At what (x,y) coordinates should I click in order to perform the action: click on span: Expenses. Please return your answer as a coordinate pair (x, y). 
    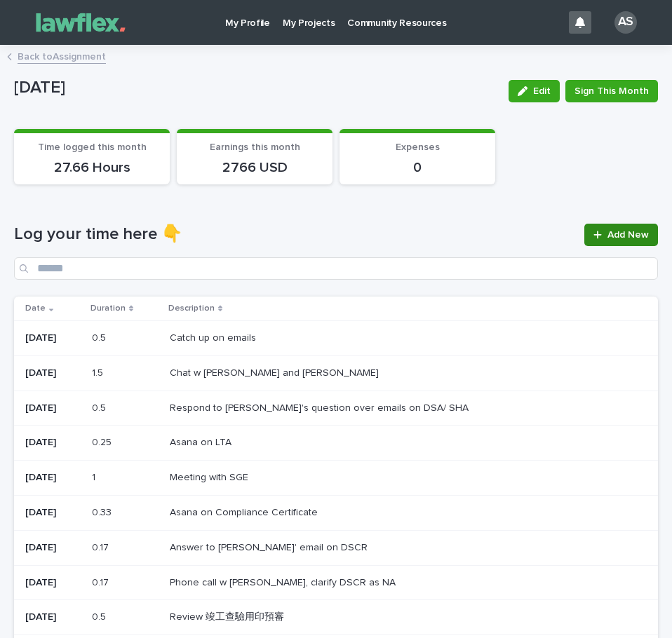
    Looking at the image, I should click on (417, 147).